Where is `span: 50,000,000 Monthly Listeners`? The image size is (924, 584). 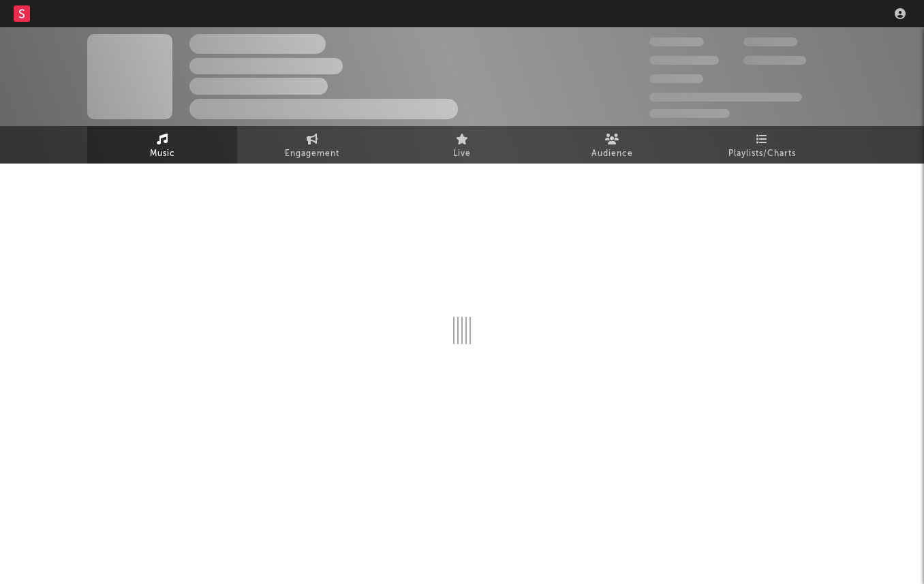
span: 50,000,000 Monthly Listeners is located at coordinates (725, 97).